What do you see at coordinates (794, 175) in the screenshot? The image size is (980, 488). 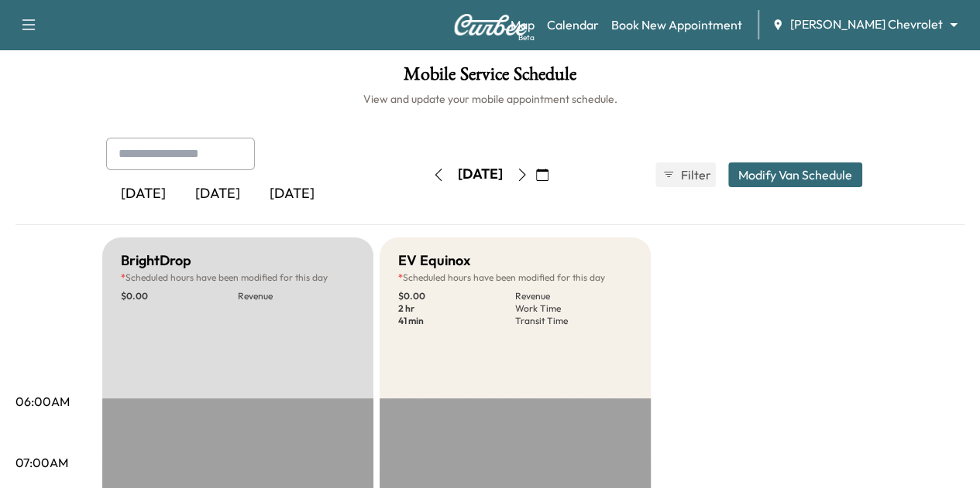 I see `button: Modify Van Schedule` at bounding box center [794, 175].